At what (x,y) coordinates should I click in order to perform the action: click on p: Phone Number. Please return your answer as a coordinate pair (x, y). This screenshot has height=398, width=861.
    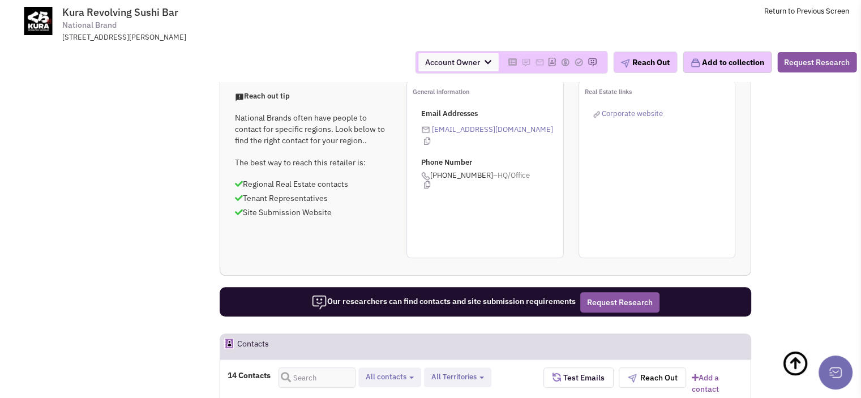
    Looking at the image, I should click on (492, 163).